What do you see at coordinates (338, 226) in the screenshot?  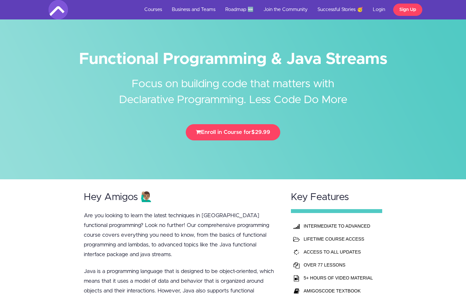 I see `th: INTERMEDIATE TO ADVANCED` at bounding box center [338, 226].